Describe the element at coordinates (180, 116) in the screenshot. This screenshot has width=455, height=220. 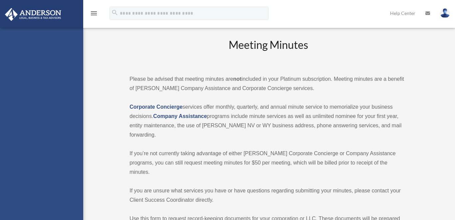
I see `a: Company Assistance` at that location.